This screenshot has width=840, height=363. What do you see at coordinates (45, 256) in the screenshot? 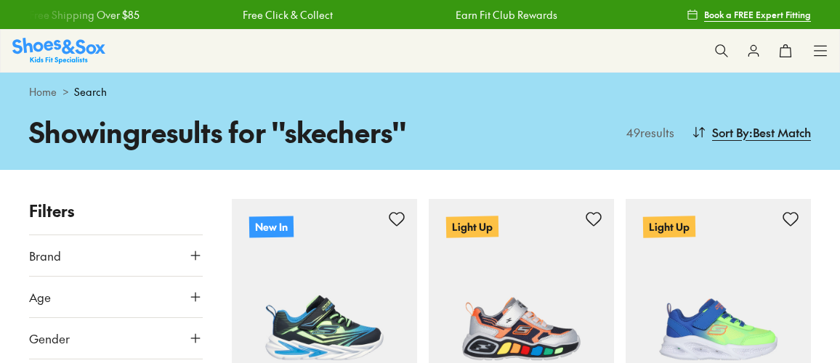
I see `span: Brand` at bounding box center [45, 256].